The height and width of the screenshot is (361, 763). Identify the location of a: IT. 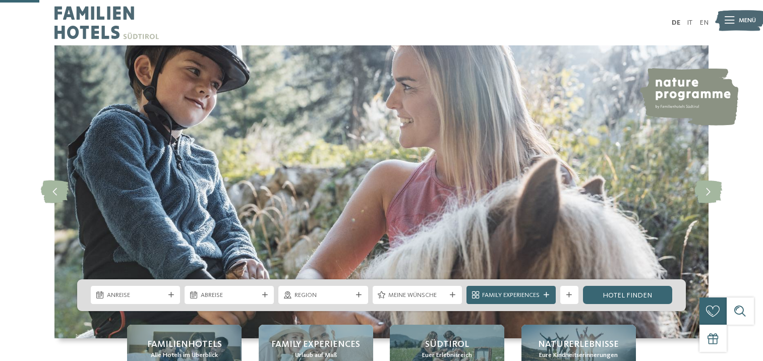
(689, 23).